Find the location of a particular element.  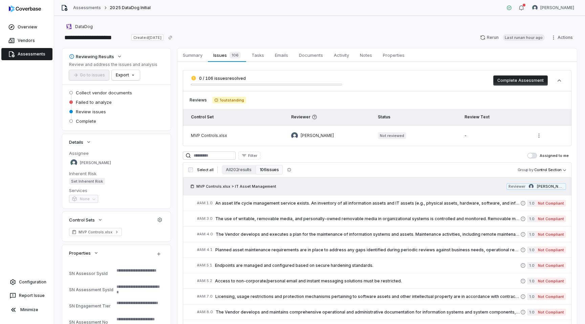

div: Reviewing Results is located at coordinates (91, 57).